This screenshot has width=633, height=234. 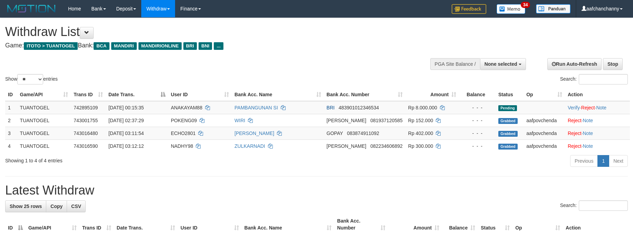 What do you see at coordinates (182, 146) in the screenshot?
I see `span: NADHY98` at bounding box center [182, 146].